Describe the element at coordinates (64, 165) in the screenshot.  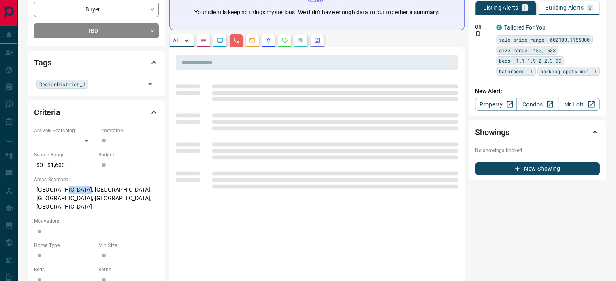
I see `p: $0 - $1,600` at that location.